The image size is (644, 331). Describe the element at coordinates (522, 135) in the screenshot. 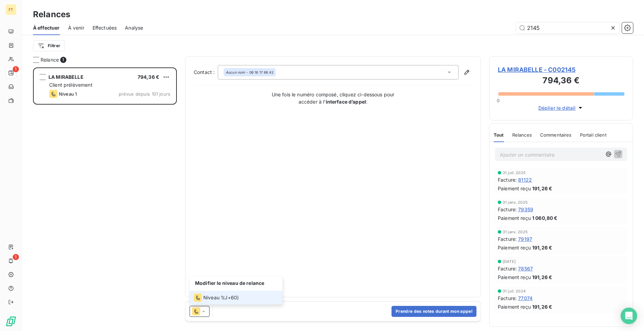

I see `span: Relances` at that location.